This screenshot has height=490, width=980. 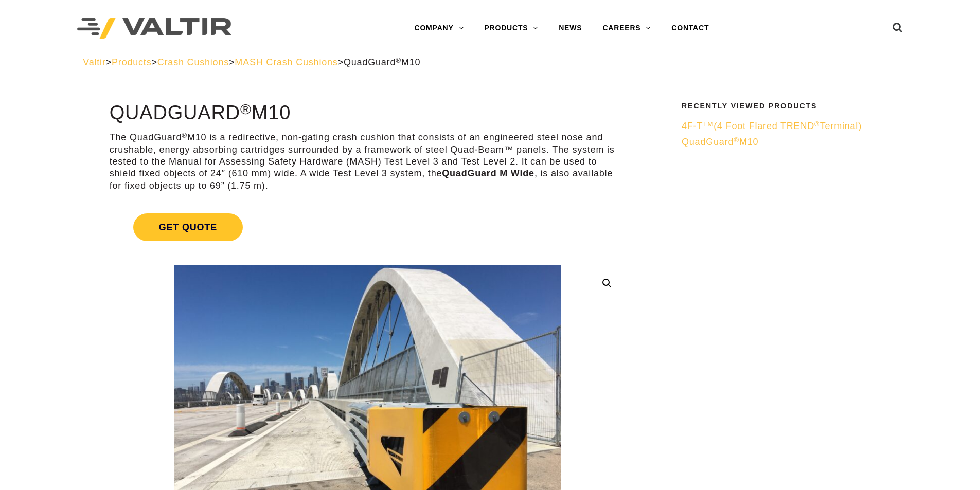 I want to click on img: Valtir, so click(x=154, y=28).